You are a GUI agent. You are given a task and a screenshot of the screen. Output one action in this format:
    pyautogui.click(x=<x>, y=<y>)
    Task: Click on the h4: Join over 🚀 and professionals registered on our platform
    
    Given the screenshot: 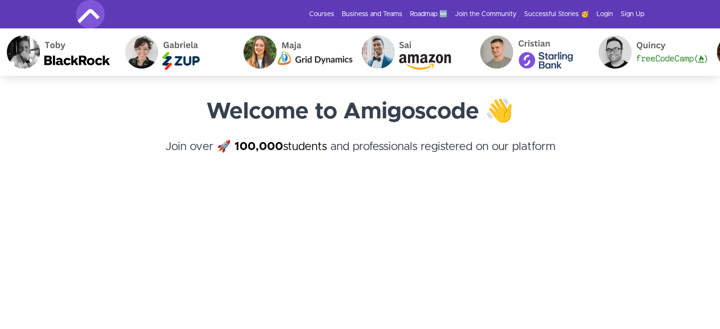 What is the action you would take?
    pyautogui.click(x=360, y=155)
    